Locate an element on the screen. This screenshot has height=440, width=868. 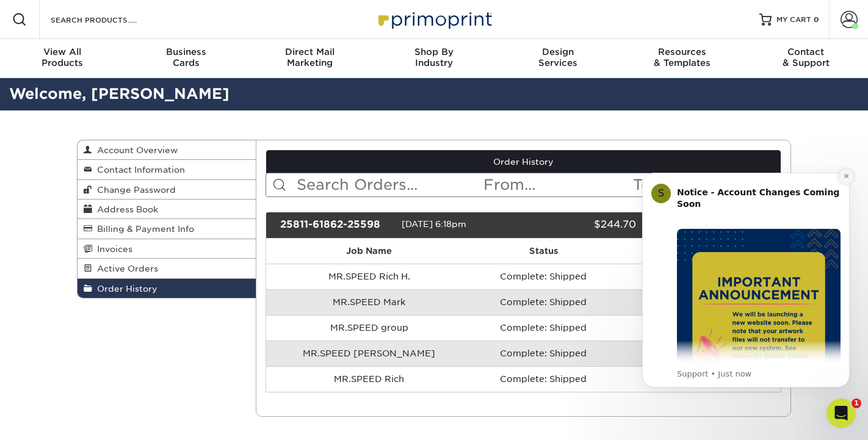
span: Account Overview is located at coordinates (135, 150).